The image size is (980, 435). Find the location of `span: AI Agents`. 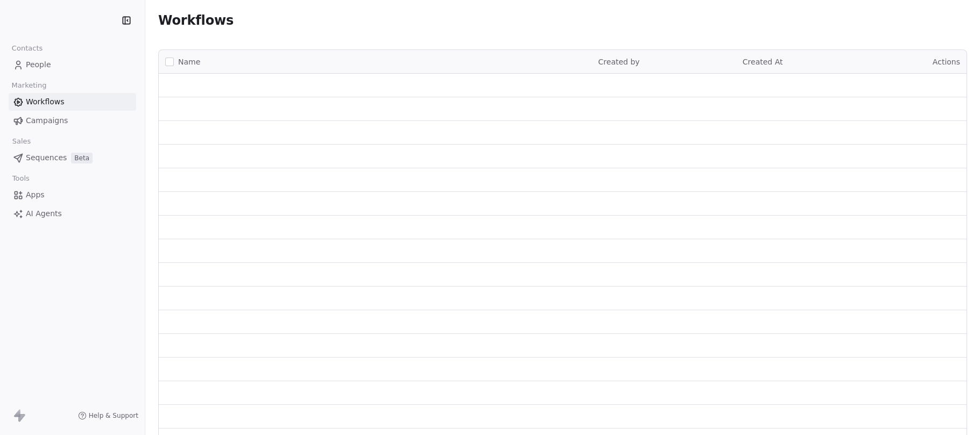

span: AI Agents is located at coordinates (44, 214).